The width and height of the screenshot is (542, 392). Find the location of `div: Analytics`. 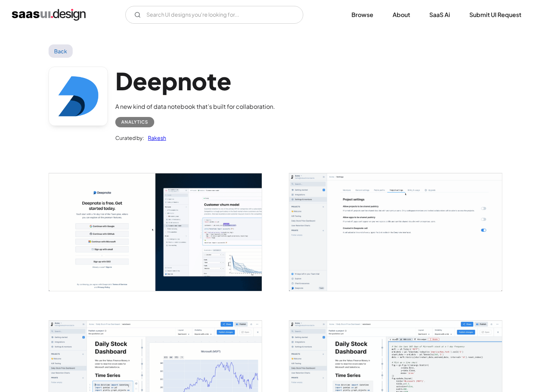

div: Analytics is located at coordinates (134, 122).